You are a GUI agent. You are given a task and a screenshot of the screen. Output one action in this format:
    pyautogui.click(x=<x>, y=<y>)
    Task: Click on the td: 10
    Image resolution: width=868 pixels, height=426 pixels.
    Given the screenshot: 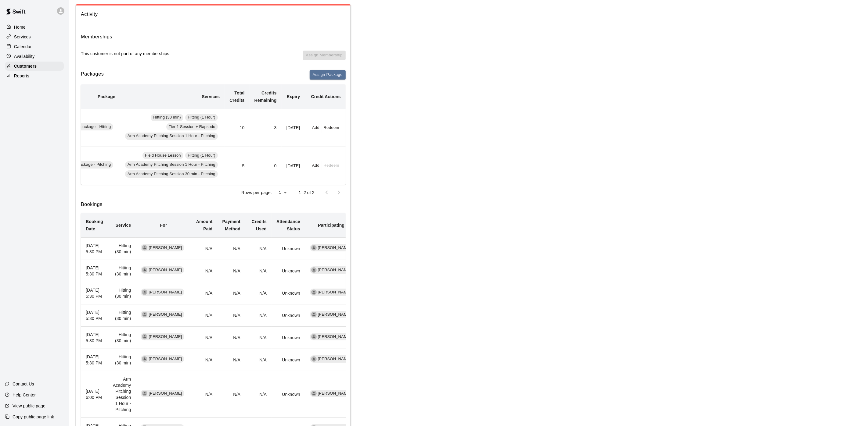 What is the action you would take?
    pyautogui.click(x=237, y=128)
    